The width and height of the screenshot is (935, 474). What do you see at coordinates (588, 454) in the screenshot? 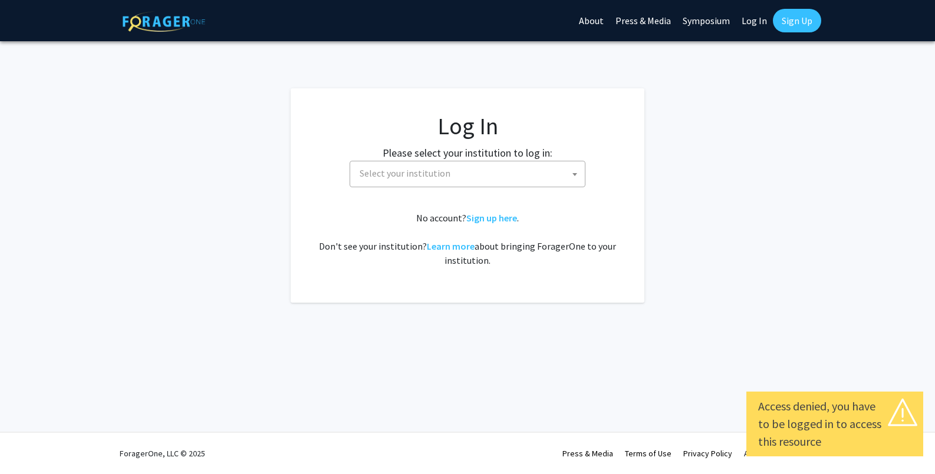
I see `a: Press & Media` at bounding box center [588, 454].